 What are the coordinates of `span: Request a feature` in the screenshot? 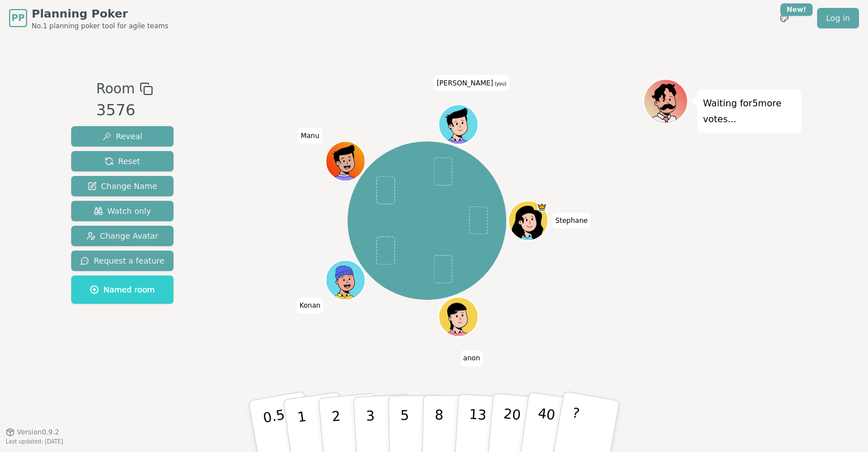 It's located at (122, 261).